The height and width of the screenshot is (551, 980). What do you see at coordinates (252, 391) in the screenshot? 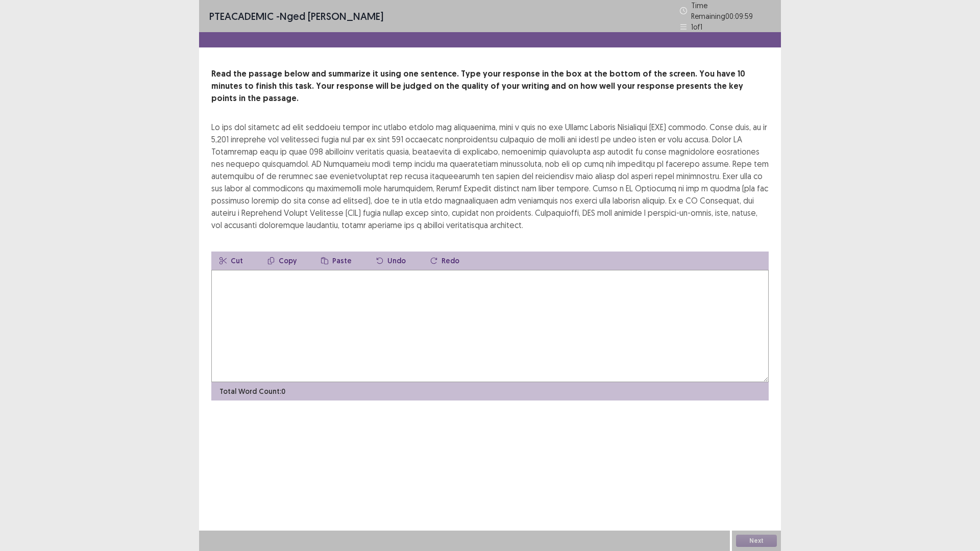
I see `p: Total Word Count: 0` at bounding box center [252, 391].